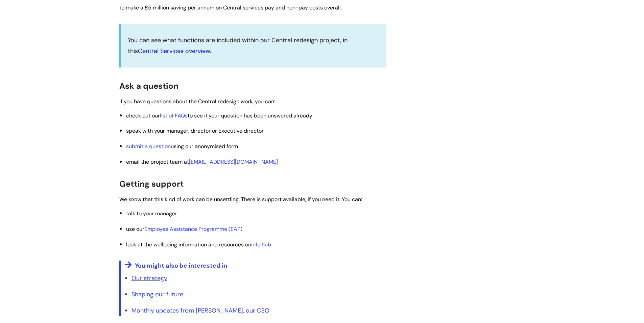  Describe the element at coordinates (200, 244) in the screenshot. I see `span: look at the wellbeing information and resources on` at that location.